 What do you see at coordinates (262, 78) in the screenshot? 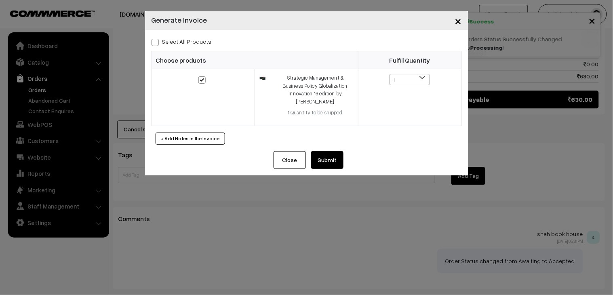
I see `img: 175387834715299789361596124.jpg` at bounding box center [262, 78].